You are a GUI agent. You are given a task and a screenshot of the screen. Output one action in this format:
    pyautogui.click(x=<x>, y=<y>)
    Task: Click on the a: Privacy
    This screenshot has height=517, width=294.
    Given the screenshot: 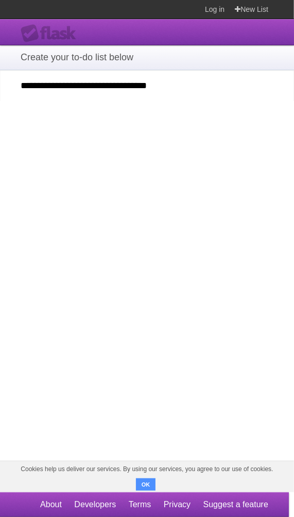 What is the action you would take?
    pyautogui.click(x=177, y=505)
    